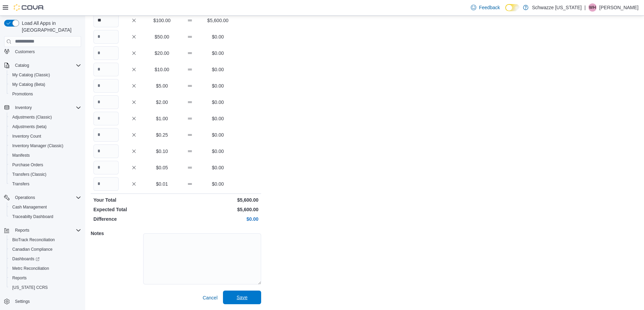  I want to click on p: $0.10, so click(162, 151).